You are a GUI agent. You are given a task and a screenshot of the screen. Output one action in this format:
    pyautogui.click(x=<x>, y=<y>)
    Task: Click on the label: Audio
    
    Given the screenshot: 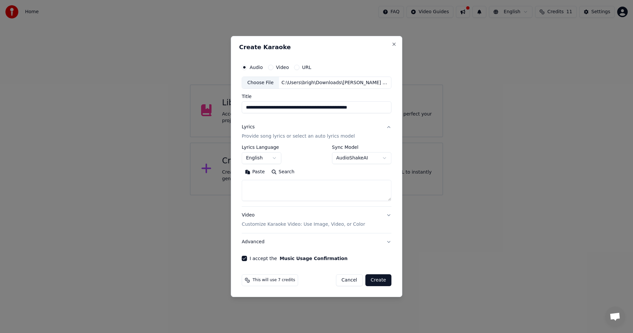 What is the action you would take?
    pyautogui.click(x=256, y=67)
    